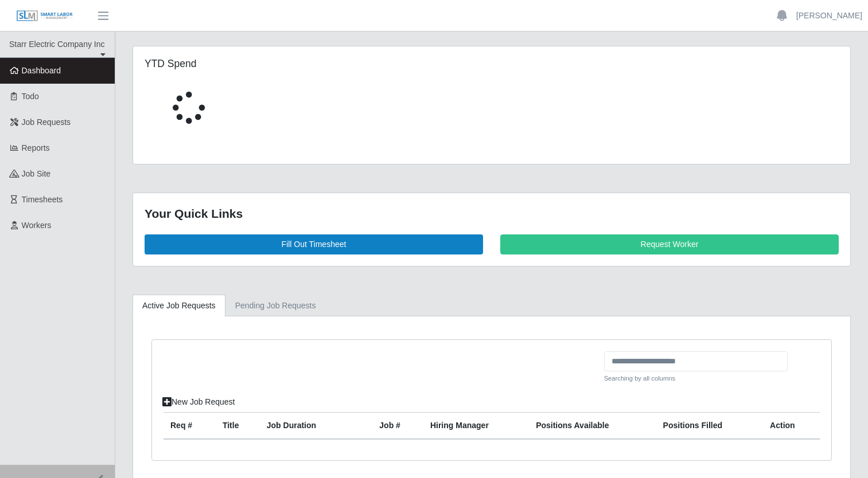 This screenshot has height=478, width=868. I want to click on span: Timesheets, so click(42, 199).